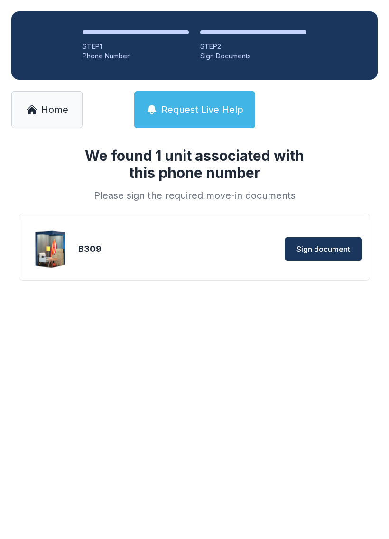 Image resolution: width=389 pixels, height=539 pixels. What do you see at coordinates (136, 47) in the screenshot?
I see `div: STEP 1` at bounding box center [136, 47].